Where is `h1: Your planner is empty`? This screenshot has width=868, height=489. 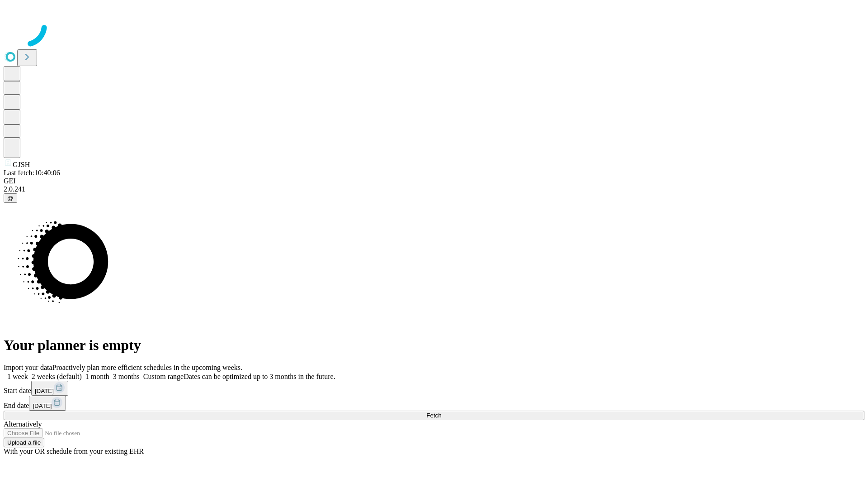 h1: Your planner is empty is located at coordinates (434, 345).